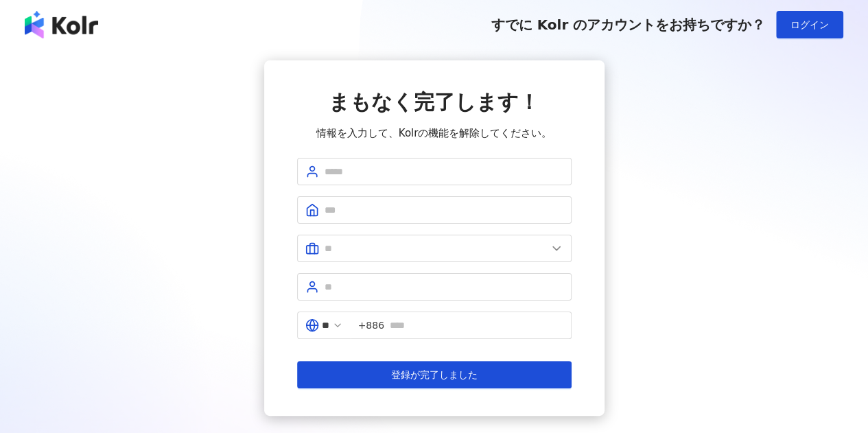 The width and height of the screenshot is (868, 433). Describe the element at coordinates (434, 102) in the screenshot. I see `span: まもなく完了します！` at that location.